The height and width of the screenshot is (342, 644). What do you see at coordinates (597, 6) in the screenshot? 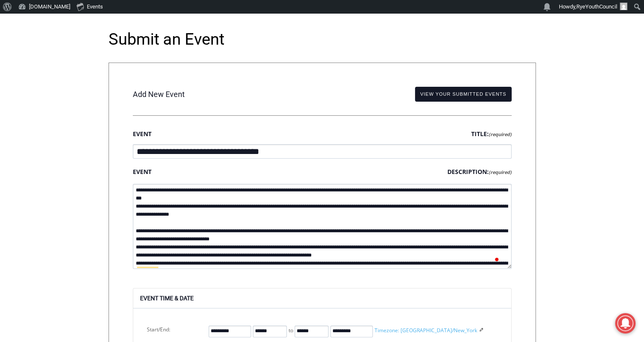
I see `span: RyeYouthCouncil` at bounding box center [597, 6].